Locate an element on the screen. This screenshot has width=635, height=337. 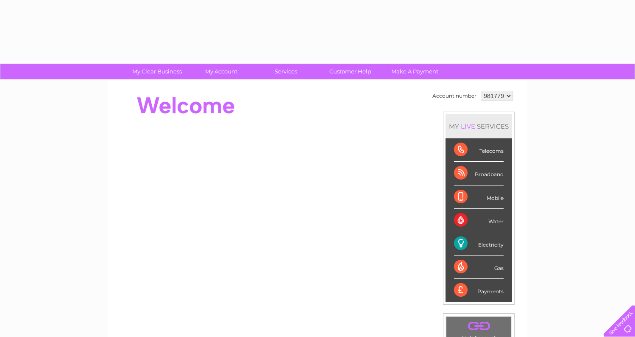
div: LIVE is located at coordinates (468, 126).